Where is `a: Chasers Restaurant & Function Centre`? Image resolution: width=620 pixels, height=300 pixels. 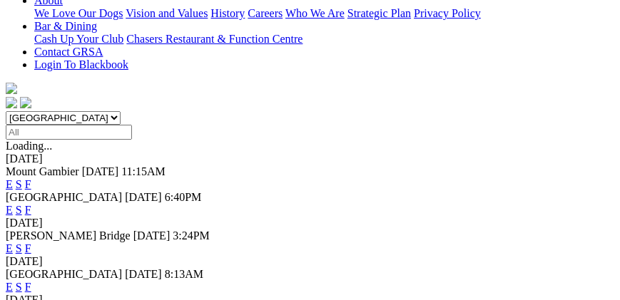
a: Chasers Restaurant & Function Centre is located at coordinates (214, 39).